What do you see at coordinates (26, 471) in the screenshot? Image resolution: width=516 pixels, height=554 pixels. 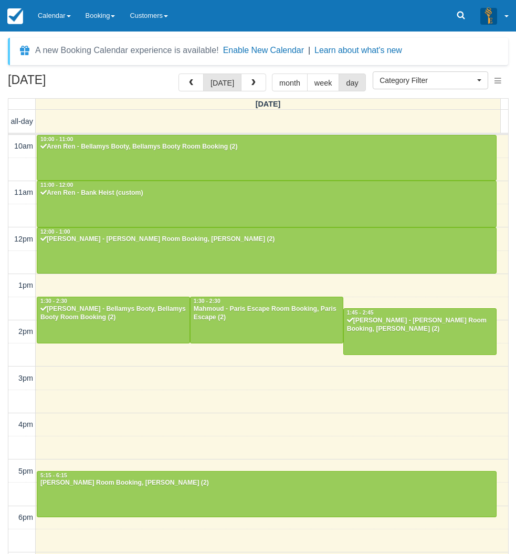 I see `span: 5pm` at bounding box center [26, 471].